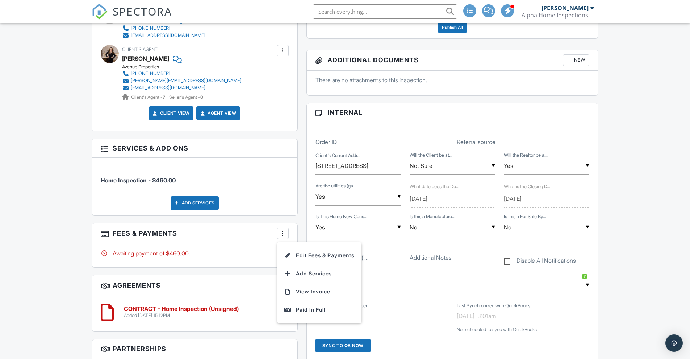  What do you see at coordinates (496, 329) in the screenshot?
I see `span: Not scheduled to sync with QuickBooks` at bounding box center [496, 329].